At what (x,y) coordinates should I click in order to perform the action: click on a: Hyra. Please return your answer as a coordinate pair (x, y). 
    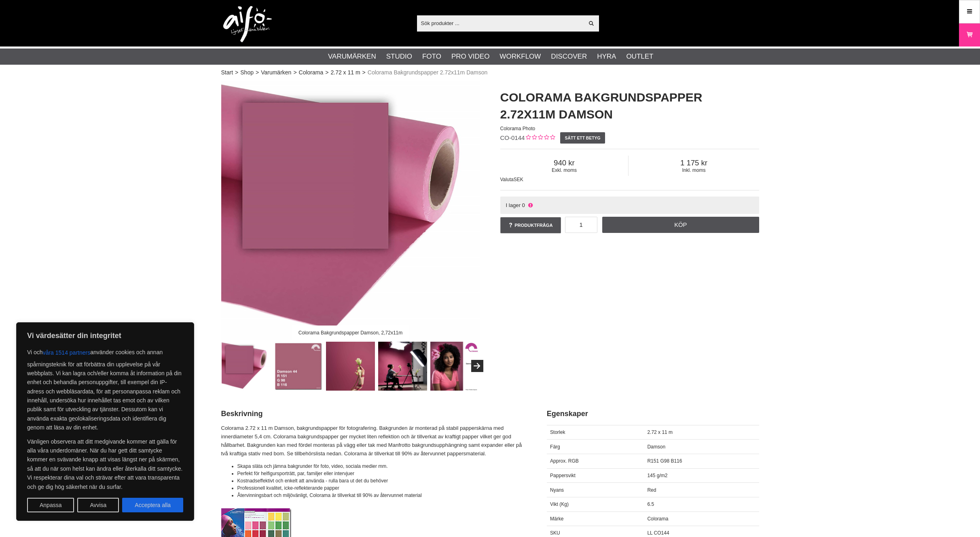
    Looking at the image, I should click on (606, 56).